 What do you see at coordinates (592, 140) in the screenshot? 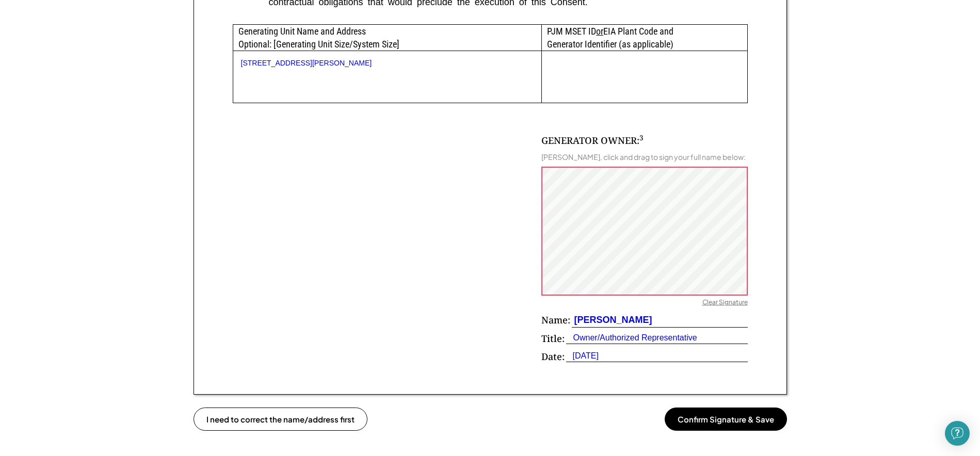
I see `div: GENERATOR OWNER:` at bounding box center [592, 140].